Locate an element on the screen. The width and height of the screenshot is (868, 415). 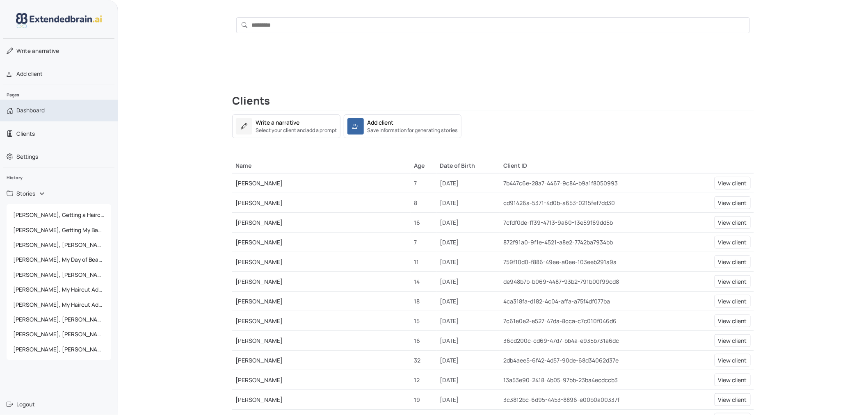
th: Age is located at coordinates (424, 166).